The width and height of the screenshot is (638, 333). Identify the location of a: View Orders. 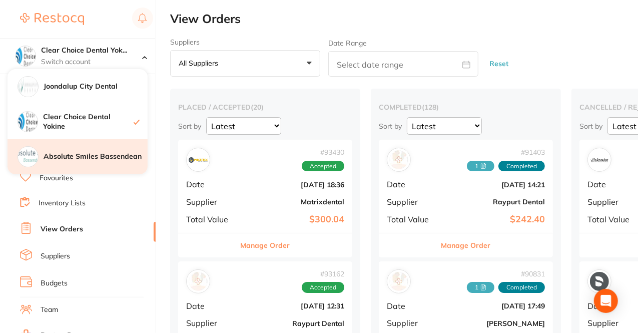
(62, 229).